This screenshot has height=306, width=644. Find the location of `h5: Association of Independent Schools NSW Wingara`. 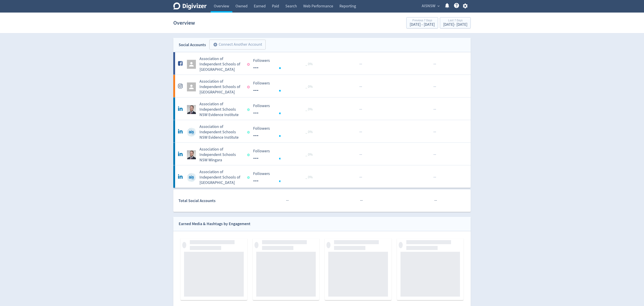

h5: Association of Independent Schools NSW Wingara is located at coordinates (221, 155).